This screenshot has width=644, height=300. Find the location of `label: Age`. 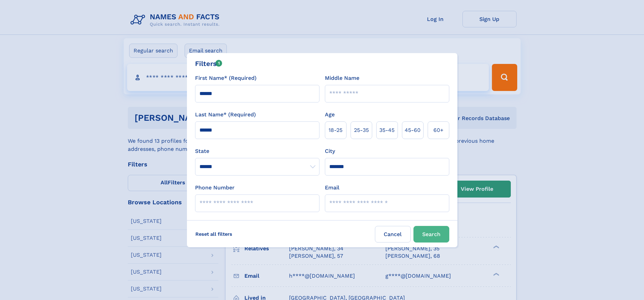

label: Age is located at coordinates (330, 114).